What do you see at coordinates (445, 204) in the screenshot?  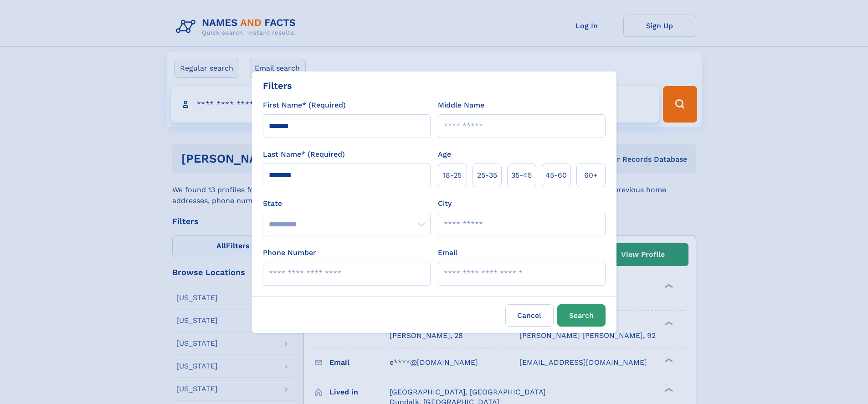 I see `label: City` at bounding box center [445, 204].